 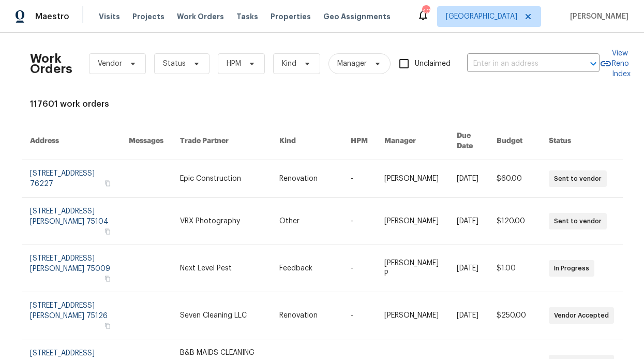 What do you see at coordinates (290, 17) in the screenshot?
I see `span: Properties` at bounding box center [290, 17].